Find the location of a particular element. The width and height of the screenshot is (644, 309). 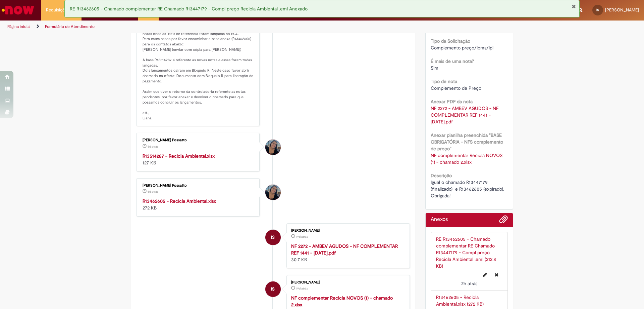

strong: NF complementar Recicla NOVOS (1) - chamado 2.xlsx is located at coordinates (342, 301).